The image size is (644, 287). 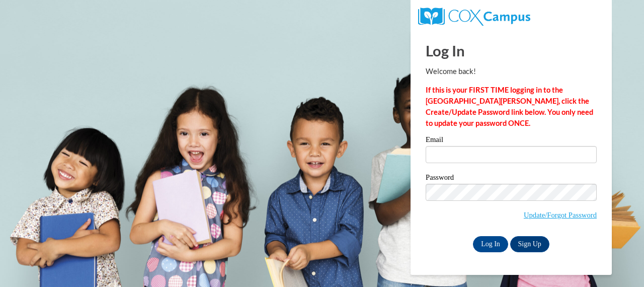 I want to click on a: COX Campus, so click(x=474, y=15).